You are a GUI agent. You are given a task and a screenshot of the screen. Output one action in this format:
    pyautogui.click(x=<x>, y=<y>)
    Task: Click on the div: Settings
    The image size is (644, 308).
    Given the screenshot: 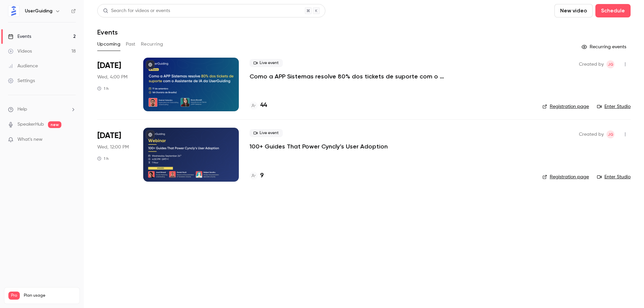 What is the action you would take?
    pyautogui.click(x=21, y=81)
    